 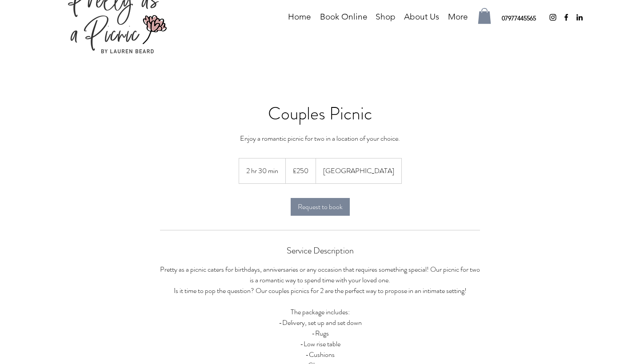 I want to click on h2: Service Description, so click(x=320, y=251).